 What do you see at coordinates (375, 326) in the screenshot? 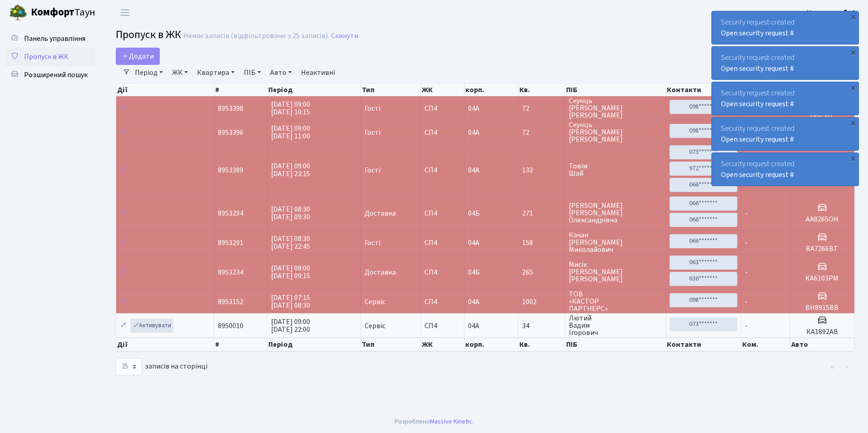
I see `span: Сервіс` at bounding box center [375, 326].